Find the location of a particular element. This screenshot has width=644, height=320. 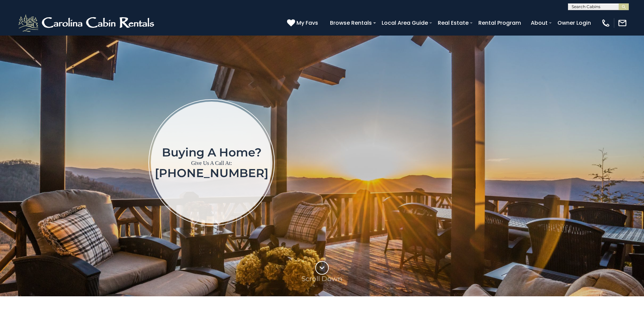

img: mail-regular-white.png is located at coordinates (622, 23).